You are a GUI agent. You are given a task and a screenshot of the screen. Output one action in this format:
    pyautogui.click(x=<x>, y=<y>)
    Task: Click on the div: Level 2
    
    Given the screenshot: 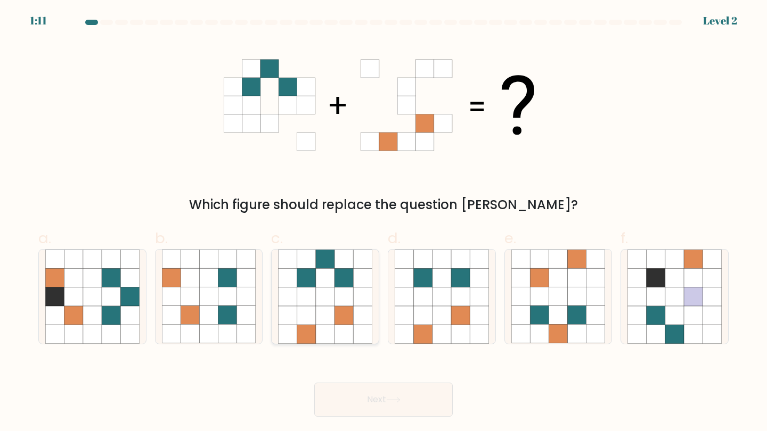 What is the action you would take?
    pyautogui.click(x=720, y=21)
    